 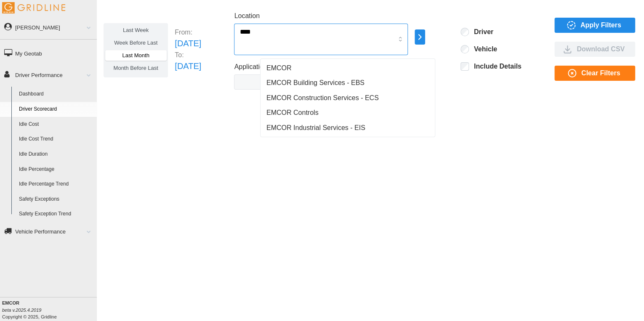 What do you see at coordinates (56, 170) in the screenshot?
I see `a: Idle Percentage` at bounding box center [56, 170].